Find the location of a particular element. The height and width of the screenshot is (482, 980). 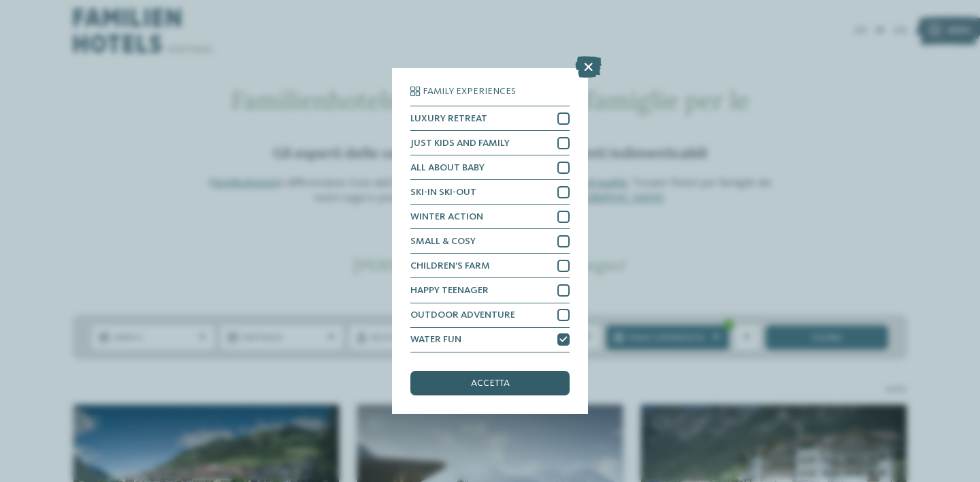

span: LUXURY RETREAT is located at coordinates (449, 119).